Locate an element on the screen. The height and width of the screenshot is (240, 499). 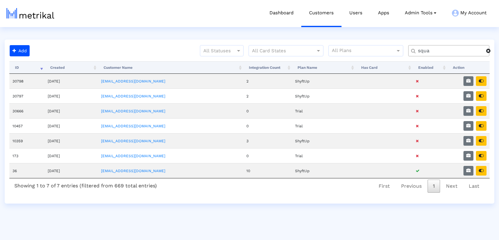
th: Action is located at coordinates (468, 68).